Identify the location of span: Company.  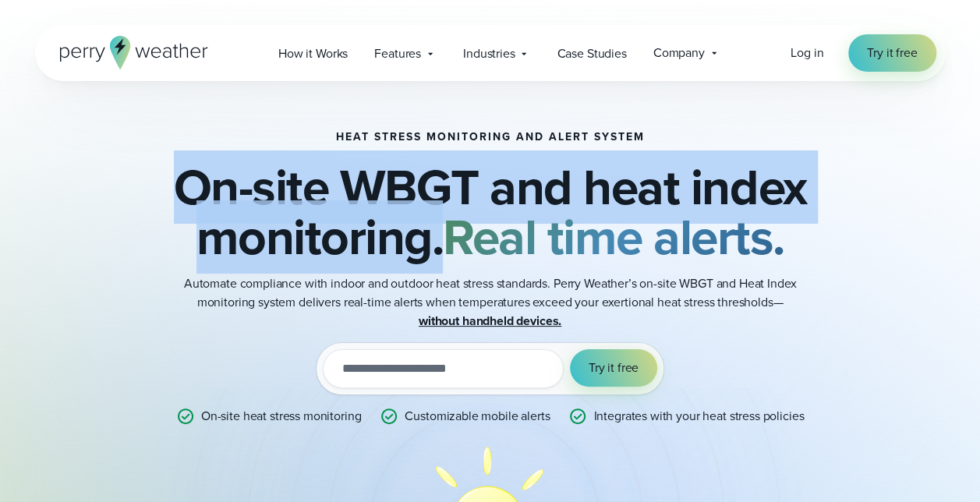
(679, 53).